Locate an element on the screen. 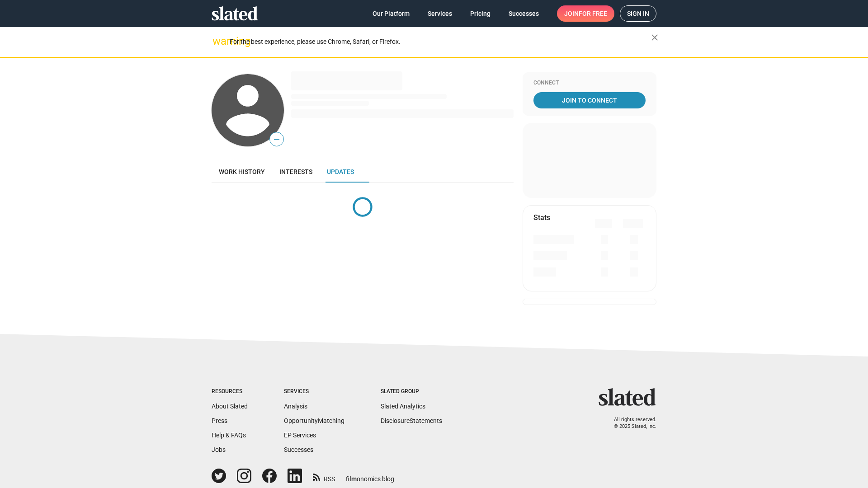 This screenshot has height=488, width=868. p: All rights reserved. © 2025 Slated, Inc. is located at coordinates (630, 423).